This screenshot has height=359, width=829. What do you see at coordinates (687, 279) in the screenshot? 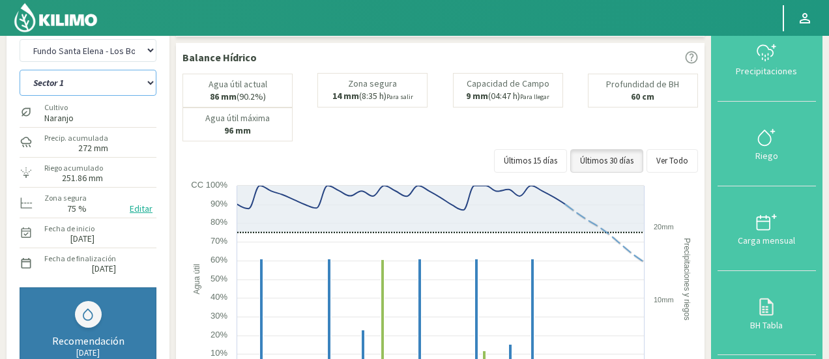
I see `text: Precipitaciones y riegos` at bounding box center [687, 279].